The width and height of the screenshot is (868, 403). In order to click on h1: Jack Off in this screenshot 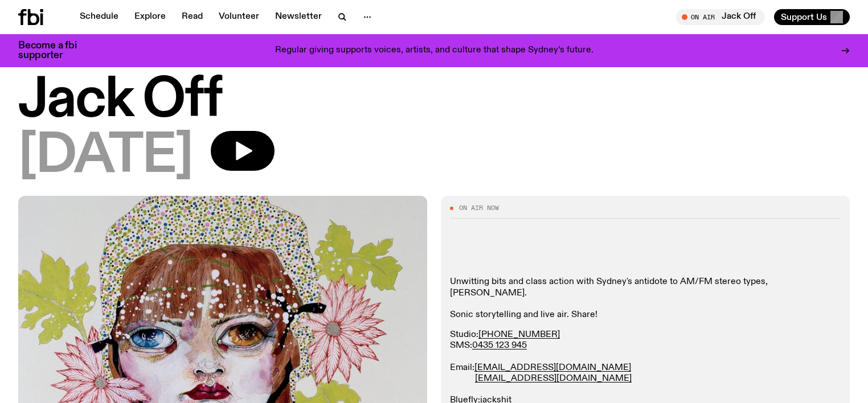, I will do `click(434, 101)`.